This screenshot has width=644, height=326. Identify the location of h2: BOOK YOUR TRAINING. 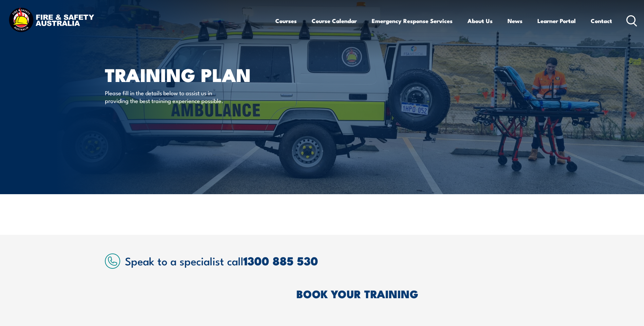
(418, 293).